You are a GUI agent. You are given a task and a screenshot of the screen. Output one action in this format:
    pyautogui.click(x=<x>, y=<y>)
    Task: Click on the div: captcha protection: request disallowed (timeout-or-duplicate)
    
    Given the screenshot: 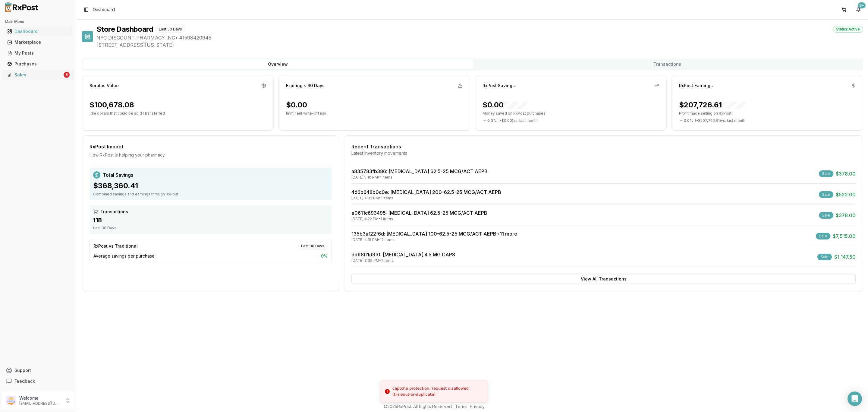 What is the action you would take?
    pyautogui.click(x=438, y=391)
    